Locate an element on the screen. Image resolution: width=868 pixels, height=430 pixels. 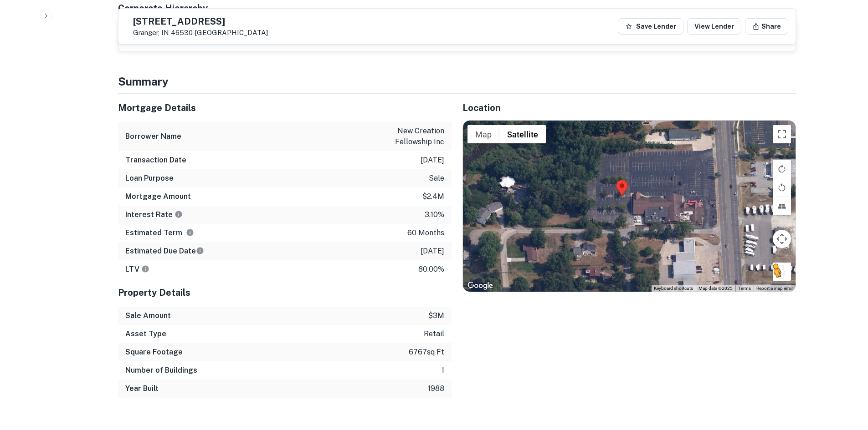
button: Drag Pegman onto the map to open Street View is located at coordinates (782, 272).